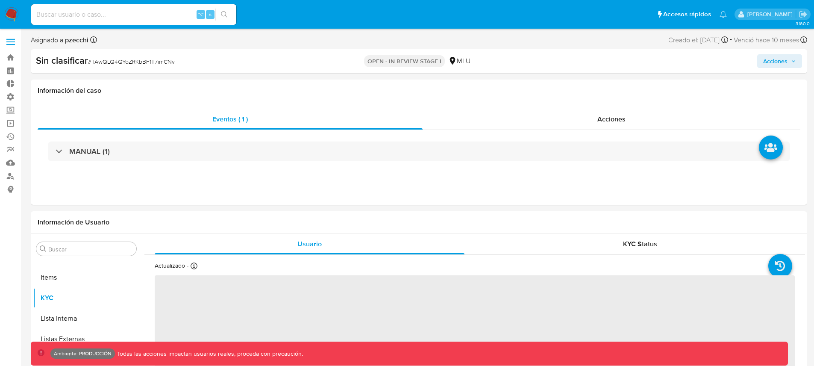 This screenshot has width=814, height=366. What do you see at coordinates (209, 354) in the screenshot?
I see `p: Todas las acciones impactan usuarios reales, proceda con precaución.` at bounding box center [209, 354].